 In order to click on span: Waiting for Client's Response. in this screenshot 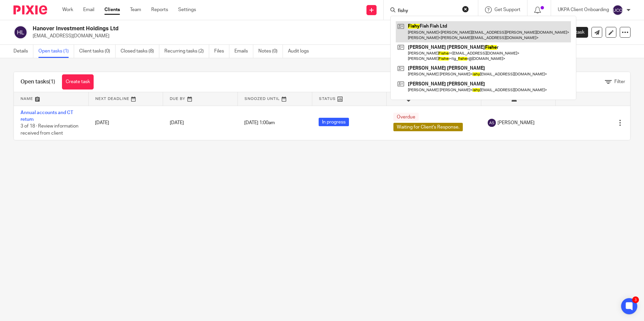, I will do `click(428, 127)`.